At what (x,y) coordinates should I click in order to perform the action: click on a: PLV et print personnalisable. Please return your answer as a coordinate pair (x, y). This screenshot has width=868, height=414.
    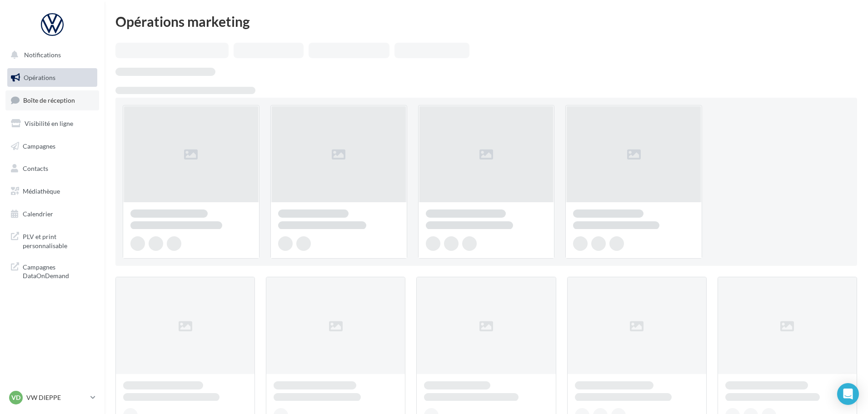
    Looking at the image, I should click on (52, 240).